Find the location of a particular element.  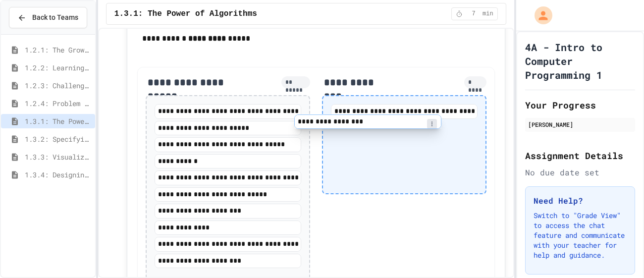

span: 1.2.3: Challenge Problem - The Bridge is located at coordinates (58, 85).